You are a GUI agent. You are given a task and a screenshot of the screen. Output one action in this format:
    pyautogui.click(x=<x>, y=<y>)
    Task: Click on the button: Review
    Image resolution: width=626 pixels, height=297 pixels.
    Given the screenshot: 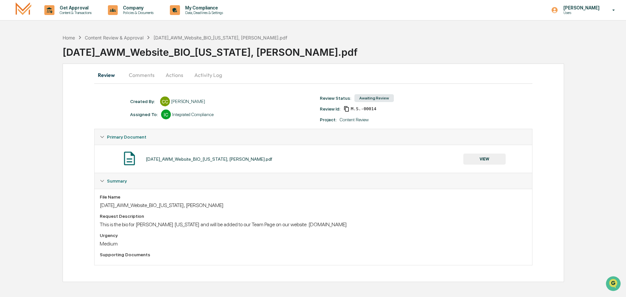 What is the action you would take?
    pyautogui.click(x=109, y=75)
    